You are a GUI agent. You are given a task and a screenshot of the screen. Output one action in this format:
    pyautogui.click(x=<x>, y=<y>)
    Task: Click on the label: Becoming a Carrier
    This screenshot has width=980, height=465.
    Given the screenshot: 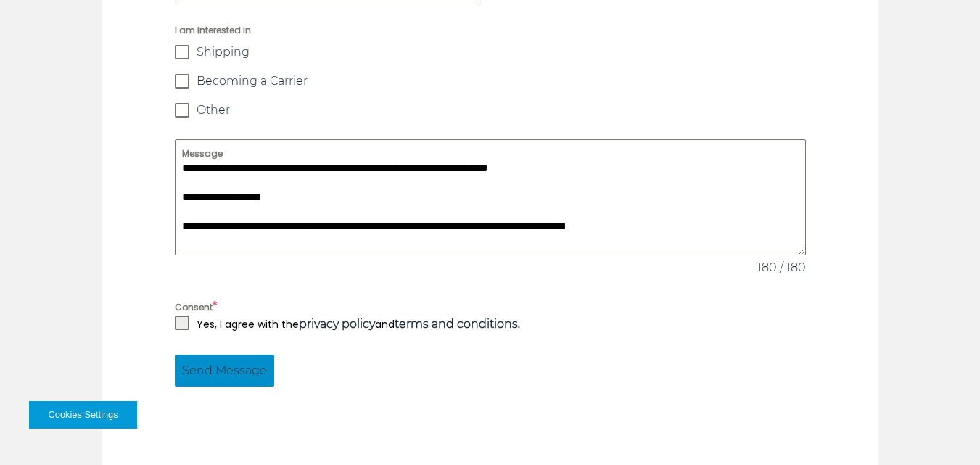 What is the action you would take?
    pyautogui.click(x=491, y=81)
    